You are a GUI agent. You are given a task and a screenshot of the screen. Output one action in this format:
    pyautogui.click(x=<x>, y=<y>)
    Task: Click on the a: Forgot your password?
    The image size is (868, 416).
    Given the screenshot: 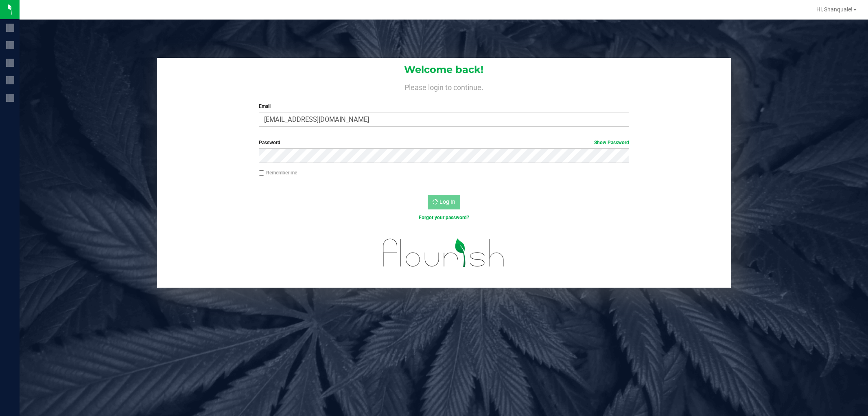 What is the action you would take?
    pyautogui.click(x=444, y=218)
    